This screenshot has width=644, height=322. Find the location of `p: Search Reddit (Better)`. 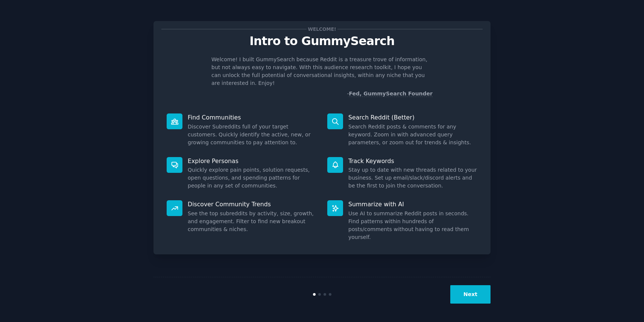

p: Search Reddit (Better) is located at coordinates (413, 117).